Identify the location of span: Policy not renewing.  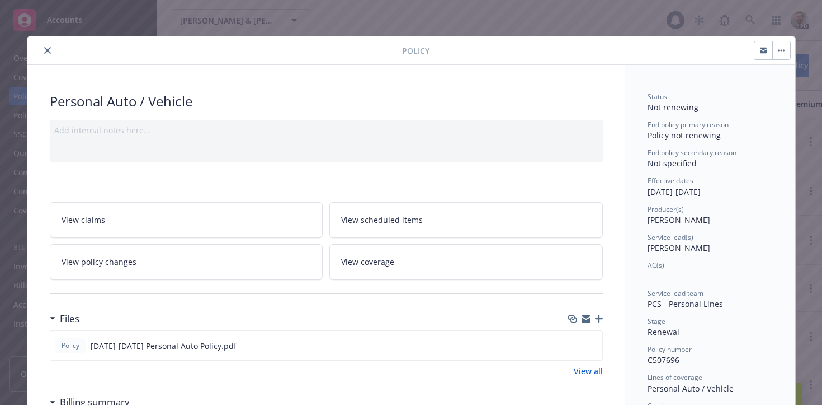
(684, 135).